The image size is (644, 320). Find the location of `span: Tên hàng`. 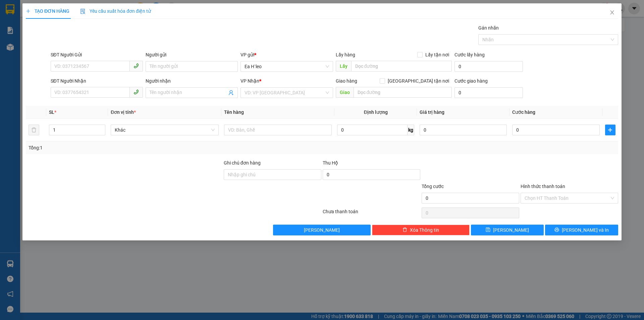

span: Tên hàng is located at coordinates (234, 112).